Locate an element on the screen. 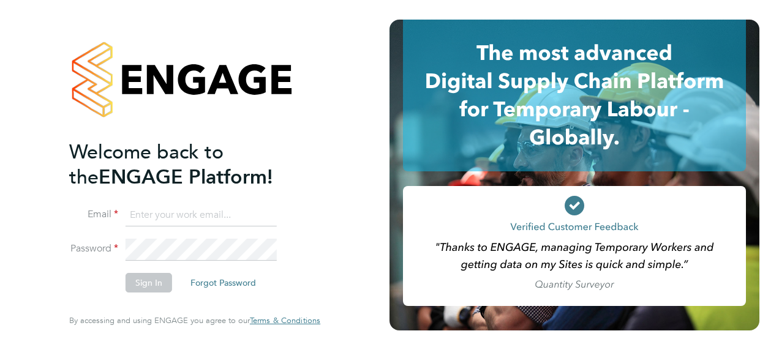  label: Password is located at coordinates (94, 249).